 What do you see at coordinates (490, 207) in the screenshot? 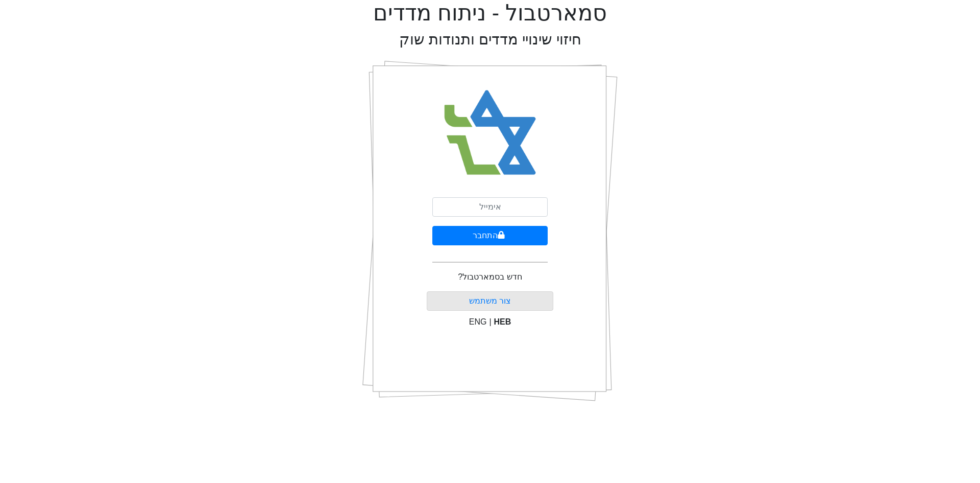
I see `input: אימייל` at bounding box center [490, 207].